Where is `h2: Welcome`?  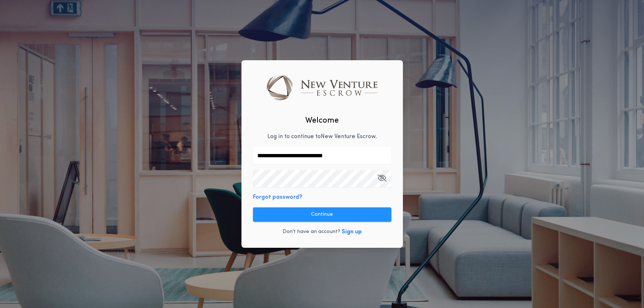 h2: Welcome is located at coordinates (322, 121).